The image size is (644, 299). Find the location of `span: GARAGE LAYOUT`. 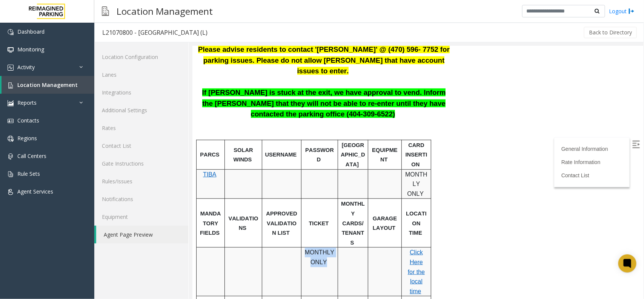

span: GARAGE LAYOUT is located at coordinates (193, 177).